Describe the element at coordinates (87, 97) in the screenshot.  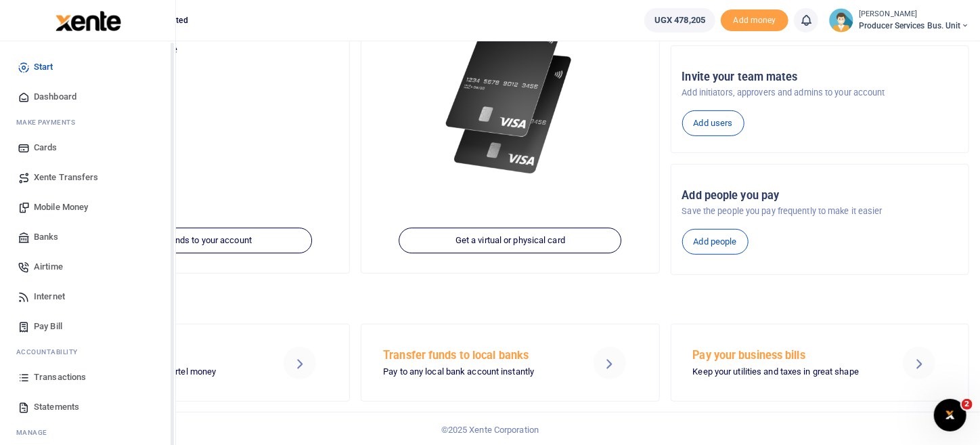
I see `a: Dashboard` at that location.